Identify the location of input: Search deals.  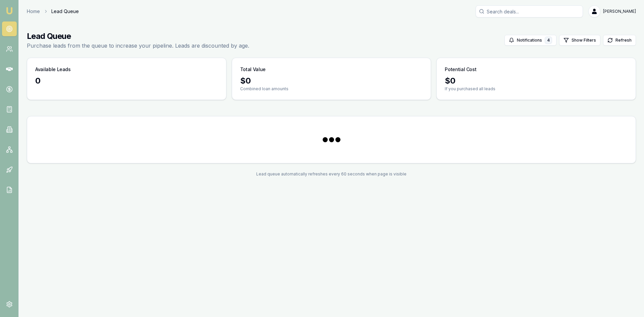
(529, 11).